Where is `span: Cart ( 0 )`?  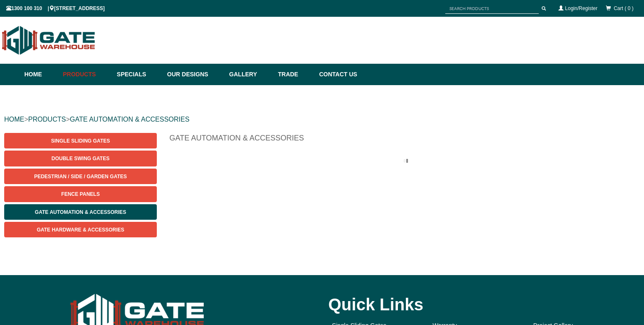
span: Cart ( 0 ) is located at coordinates (623, 9).